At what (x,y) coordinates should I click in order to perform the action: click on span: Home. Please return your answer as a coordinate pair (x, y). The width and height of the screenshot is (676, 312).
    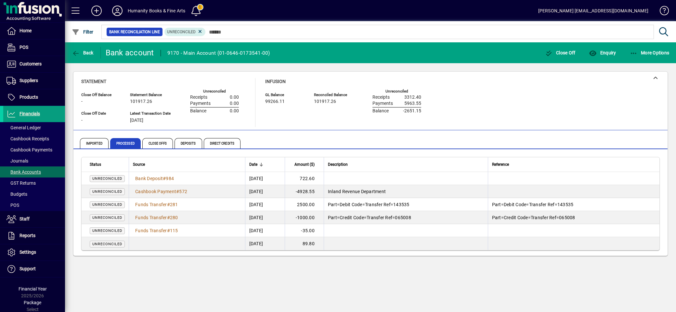
    Looking at the image, I should click on (25, 31).